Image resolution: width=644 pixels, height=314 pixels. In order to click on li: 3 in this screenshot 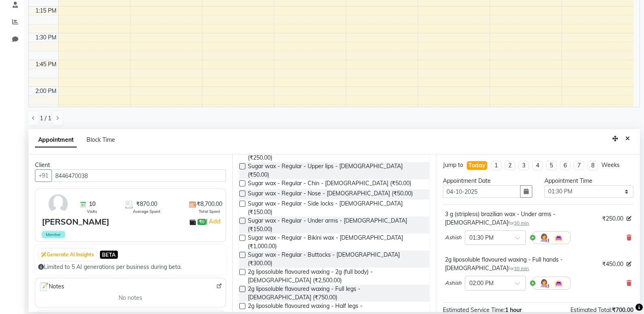, I will do `click(523, 165)`.